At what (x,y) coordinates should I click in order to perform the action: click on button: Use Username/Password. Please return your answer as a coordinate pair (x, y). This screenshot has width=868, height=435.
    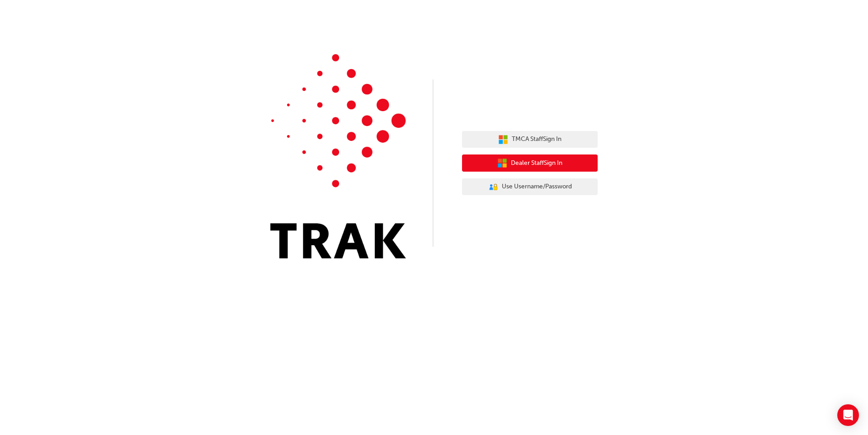
    Looking at the image, I should click on (530, 187).